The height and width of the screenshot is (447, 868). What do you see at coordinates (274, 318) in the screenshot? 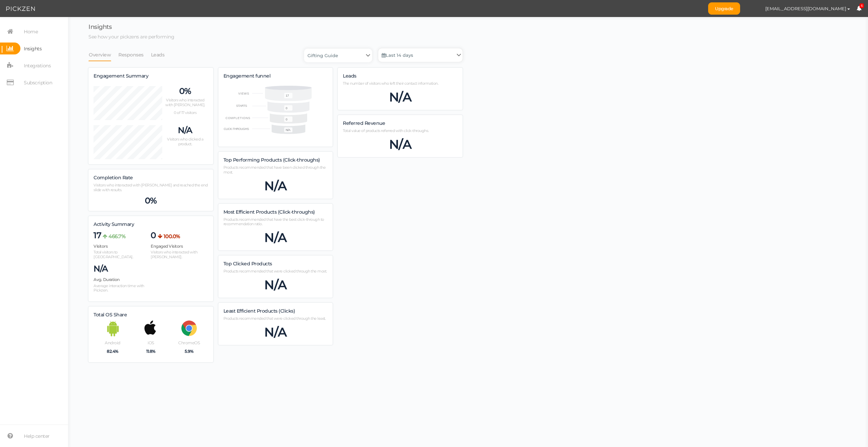
I see `span: Products recommended that were clicked through the least.` at bounding box center [274, 318].